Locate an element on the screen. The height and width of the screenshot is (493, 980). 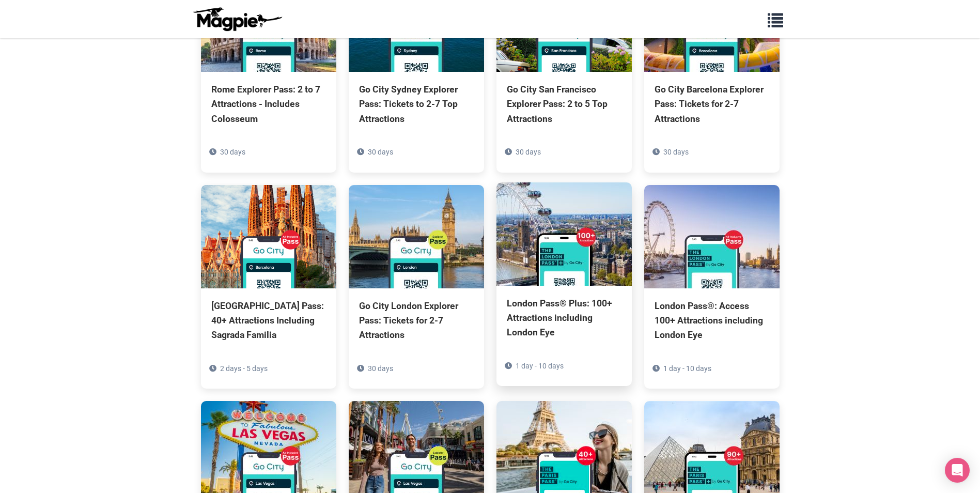
img: Go City London Explorer Pass: Tickets for 2-7 Attractions is located at coordinates (417, 237).